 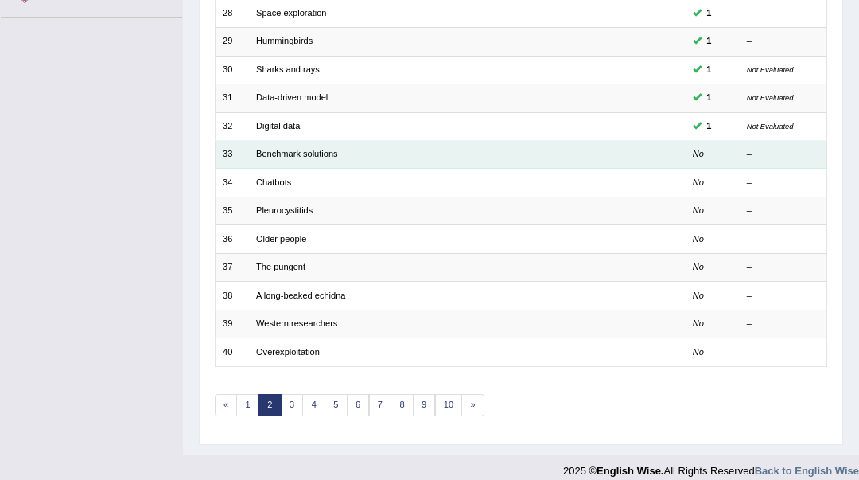 What do you see at coordinates (292, 405) in the screenshot?
I see `a: 3` at bounding box center [292, 405].